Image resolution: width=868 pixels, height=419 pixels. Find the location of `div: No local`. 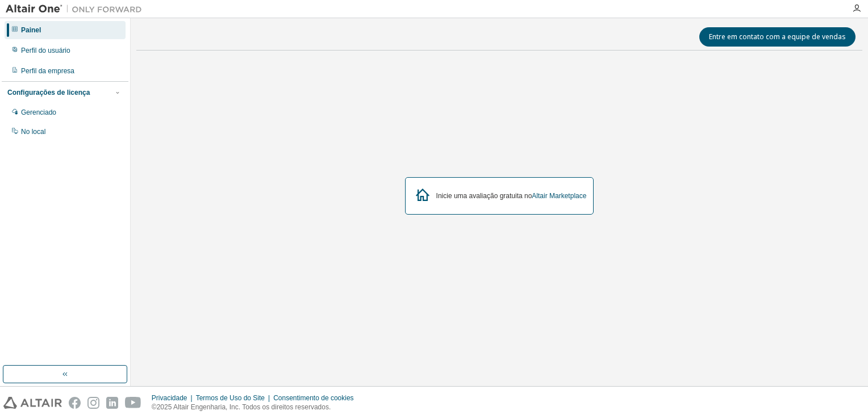

div: No local is located at coordinates (33, 131).